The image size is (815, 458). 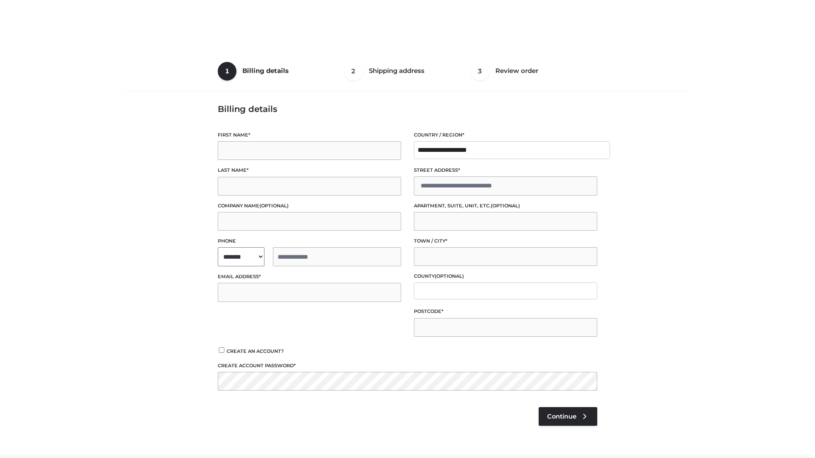 I want to click on label: Create account password, so click(x=408, y=366).